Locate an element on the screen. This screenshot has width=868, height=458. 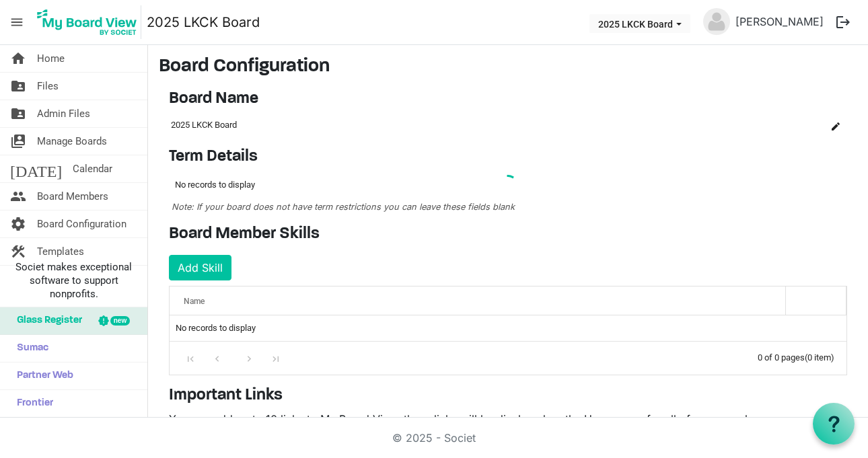
button: Add Skill is located at coordinates (200, 267).